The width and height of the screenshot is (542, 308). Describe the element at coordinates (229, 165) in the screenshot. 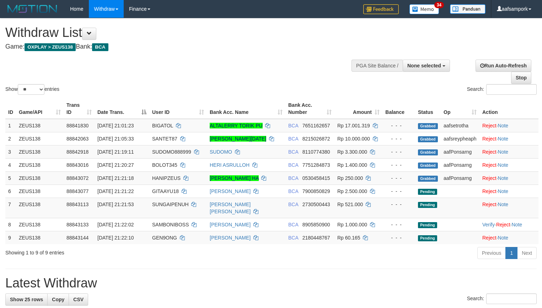

I see `a: HERI ASRULLOH` at that location.